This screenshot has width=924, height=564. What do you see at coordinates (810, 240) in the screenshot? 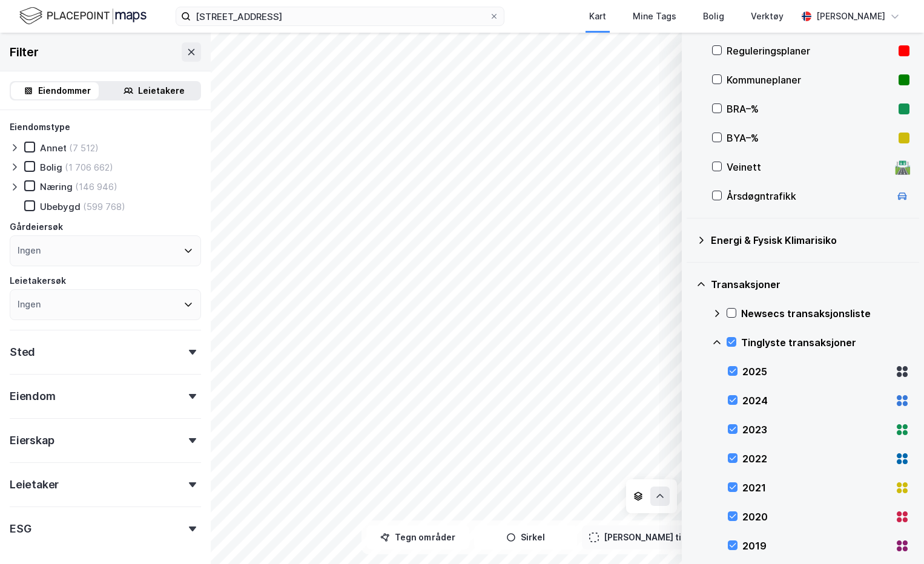
I see `div: Energi & Fysisk Klimarisiko` at bounding box center [810, 240].